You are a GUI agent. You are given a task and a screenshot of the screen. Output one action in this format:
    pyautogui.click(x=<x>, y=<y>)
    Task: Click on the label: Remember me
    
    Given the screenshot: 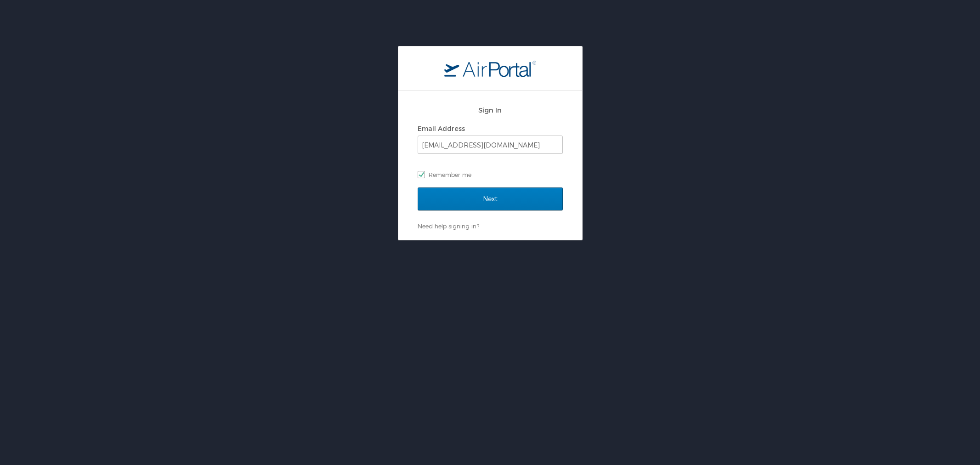 What is the action you would take?
    pyautogui.click(x=490, y=174)
    